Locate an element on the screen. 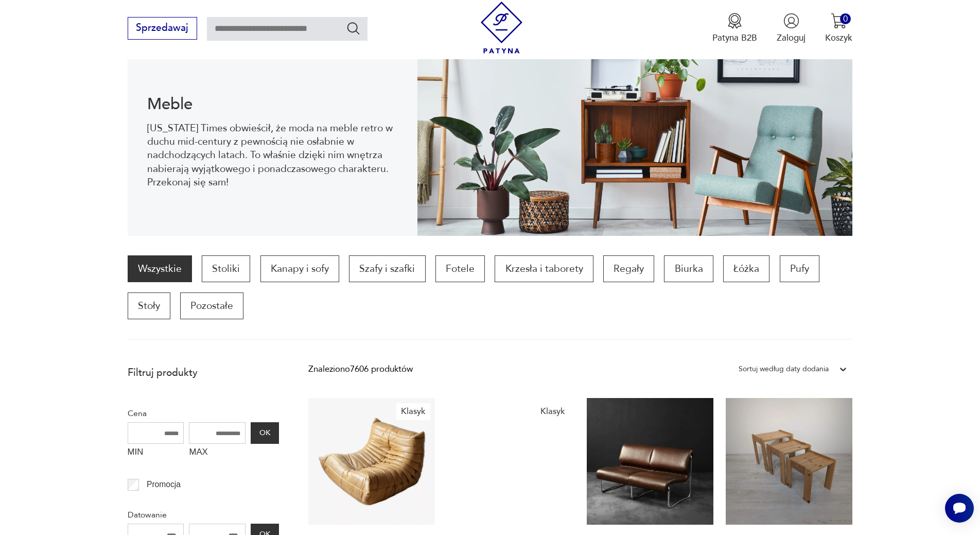 The width and height of the screenshot is (980, 535). p: Patyna B2B is located at coordinates (734, 37).